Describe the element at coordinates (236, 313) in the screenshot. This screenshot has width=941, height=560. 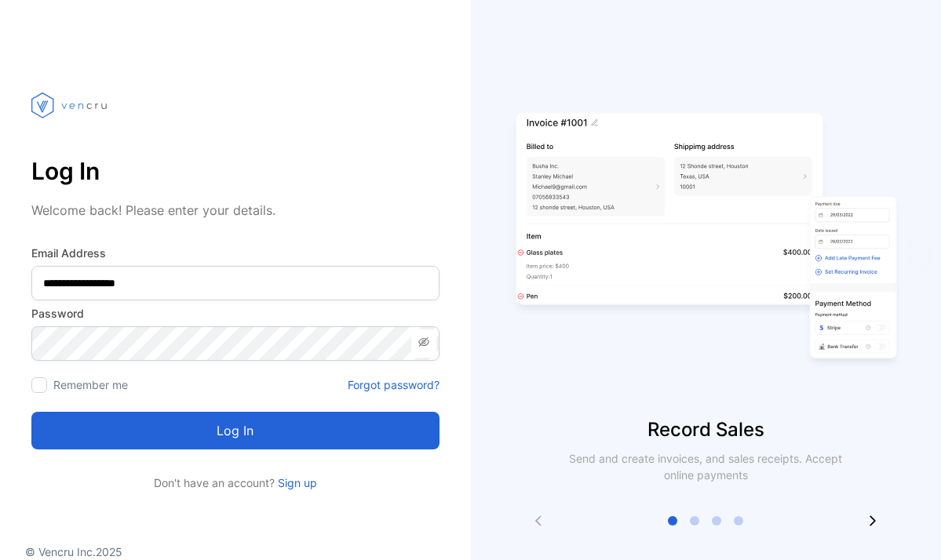
I see `label: Password` at that location.